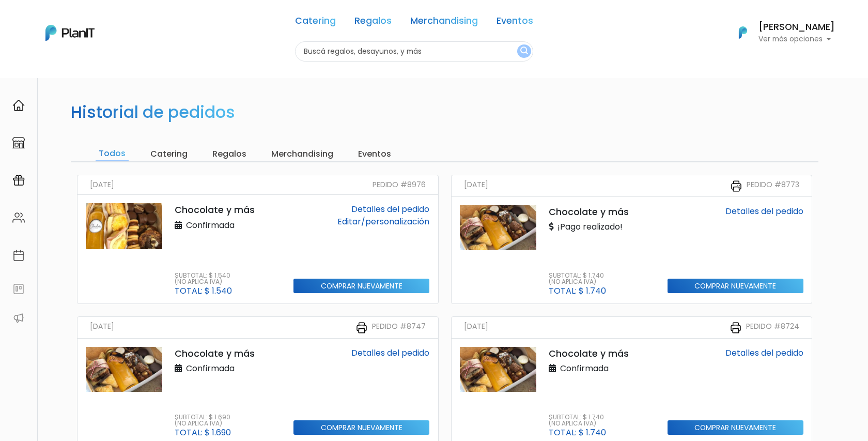 This screenshot has width=868, height=441. I want to click on a: Editar/personalización, so click(384, 221).